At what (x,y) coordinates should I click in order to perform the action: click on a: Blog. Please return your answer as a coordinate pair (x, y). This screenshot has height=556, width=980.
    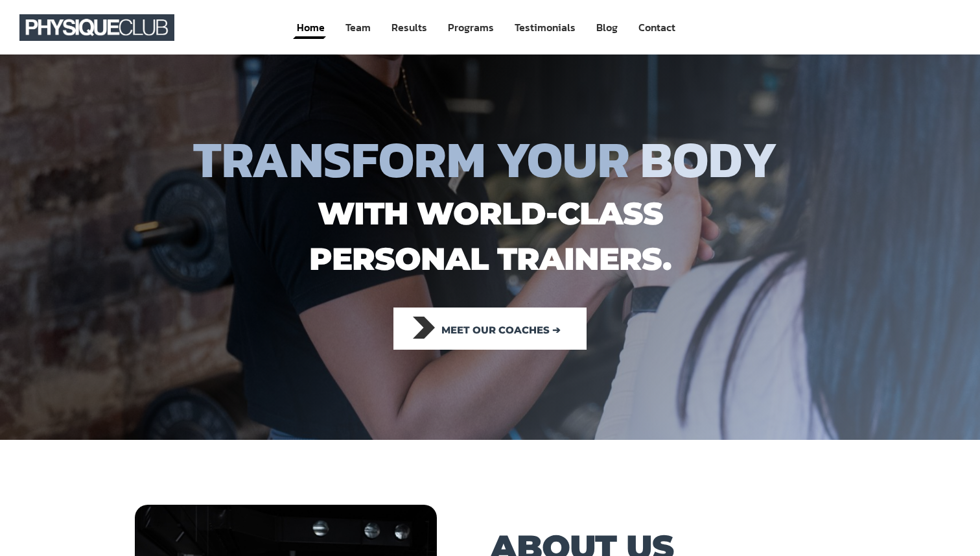
    Looking at the image, I should click on (606, 27).